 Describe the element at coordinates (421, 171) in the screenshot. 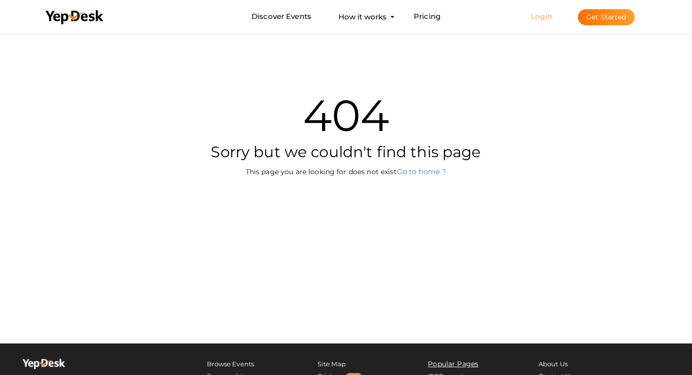

I see `a: Go to home ?` at that location.